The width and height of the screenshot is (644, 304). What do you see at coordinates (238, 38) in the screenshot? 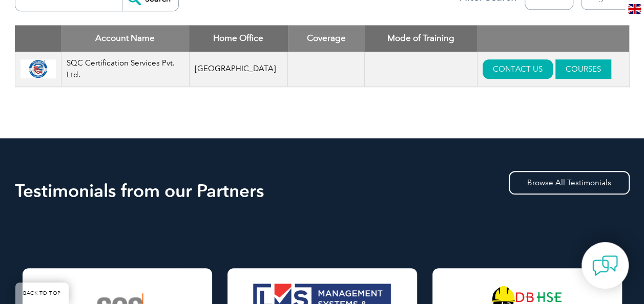
I see `th: Home Office: activate to sort column ascending` at bounding box center [238, 38].